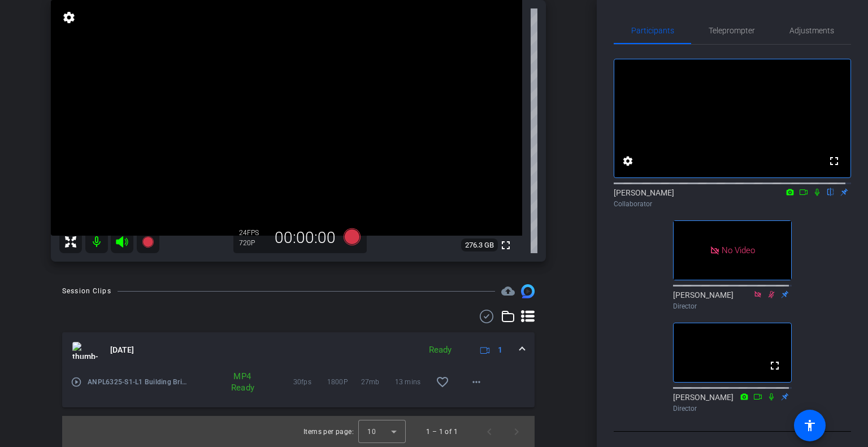 The image size is (868, 447). What do you see at coordinates (517, 432) in the screenshot?
I see `button: Next page` at bounding box center [517, 432].